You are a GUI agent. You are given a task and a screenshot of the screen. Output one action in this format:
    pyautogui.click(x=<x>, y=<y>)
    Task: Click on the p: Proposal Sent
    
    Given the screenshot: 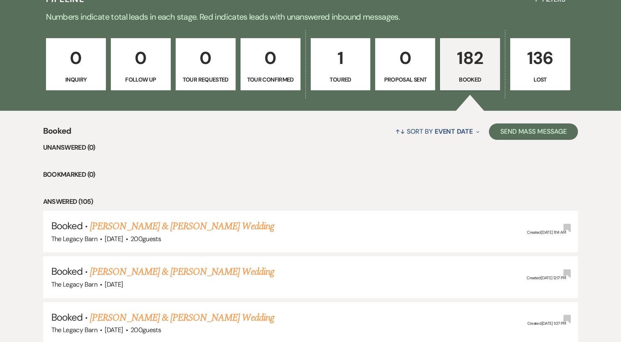 What is the action you would take?
    pyautogui.click(x=405, y=80)
    